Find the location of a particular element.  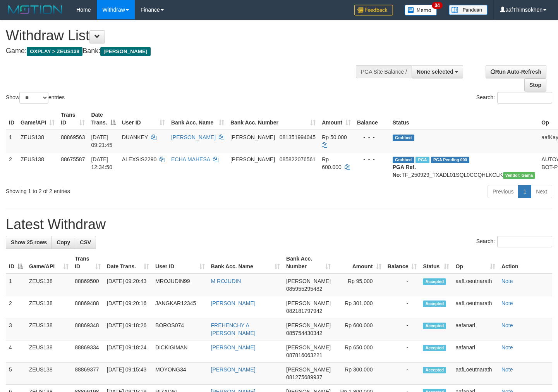

img: Feedback.jpg is located at coordinates (374, 10).